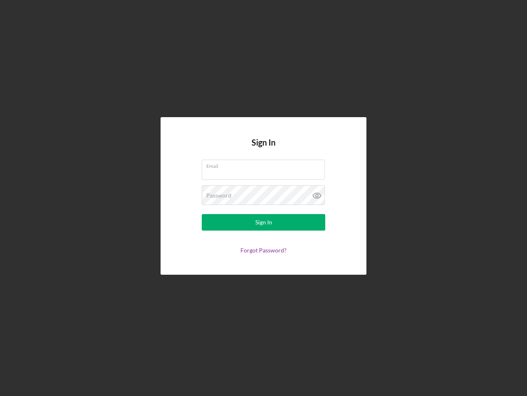 The height and width of the screenshot is (396, 527). I want to click on label: Email, so click(266, 164).